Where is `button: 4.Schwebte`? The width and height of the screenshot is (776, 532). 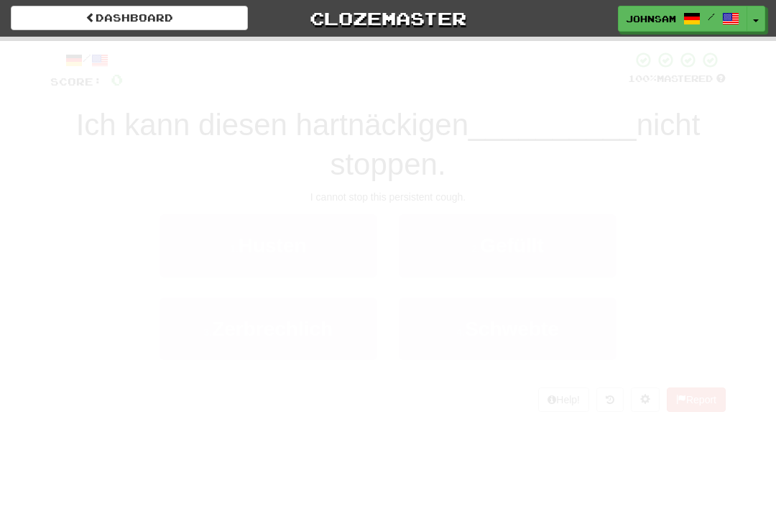 button: 4.Schwebte is located at coordinates (507, 328).